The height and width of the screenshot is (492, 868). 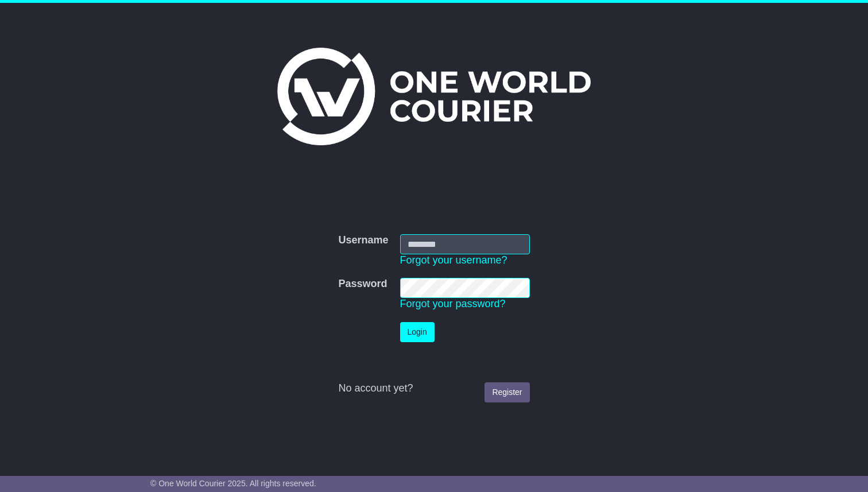 What do you see at coordinates (362, 284) in the screenshot?
I see `label: Password` at bounding box center [362, 284].